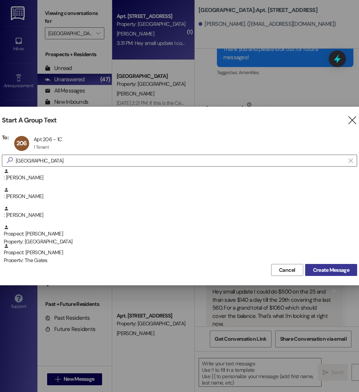 This screenshot has width=359, height=392. What do you see at coordinates (22, 143) in the screenshot?
I see `span: 206` at bounding box center [22, 143].